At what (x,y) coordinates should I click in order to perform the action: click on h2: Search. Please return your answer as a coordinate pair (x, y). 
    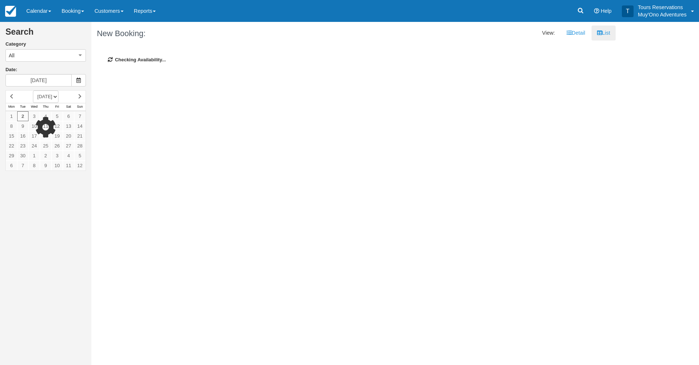
    Looking at the image, I should click on (46, 34).